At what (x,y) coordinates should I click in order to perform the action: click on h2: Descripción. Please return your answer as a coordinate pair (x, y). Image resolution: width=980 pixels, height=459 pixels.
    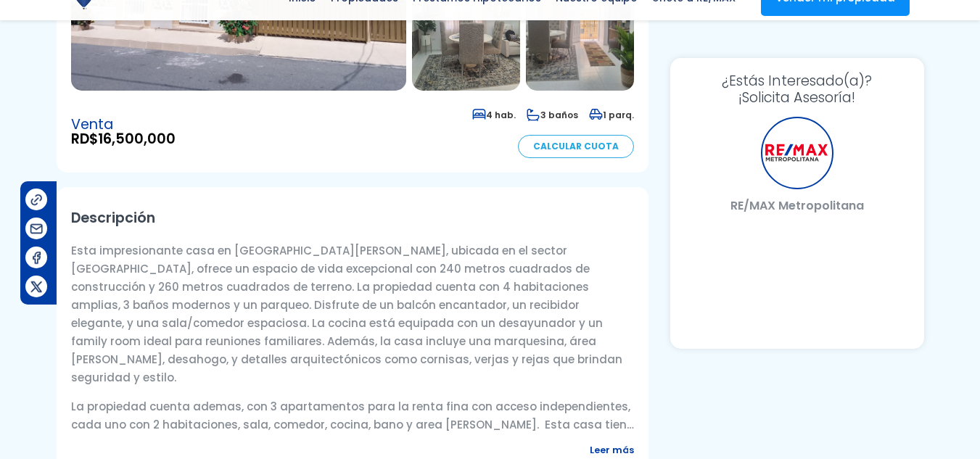
    Looking at the image, I should click on (352, 218).